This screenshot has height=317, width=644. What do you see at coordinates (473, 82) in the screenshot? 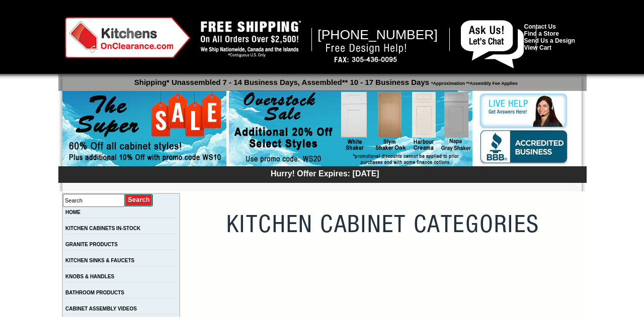
I see `span: *Approximation **Assembly Fee Applies` at bounding box center [473, 82].